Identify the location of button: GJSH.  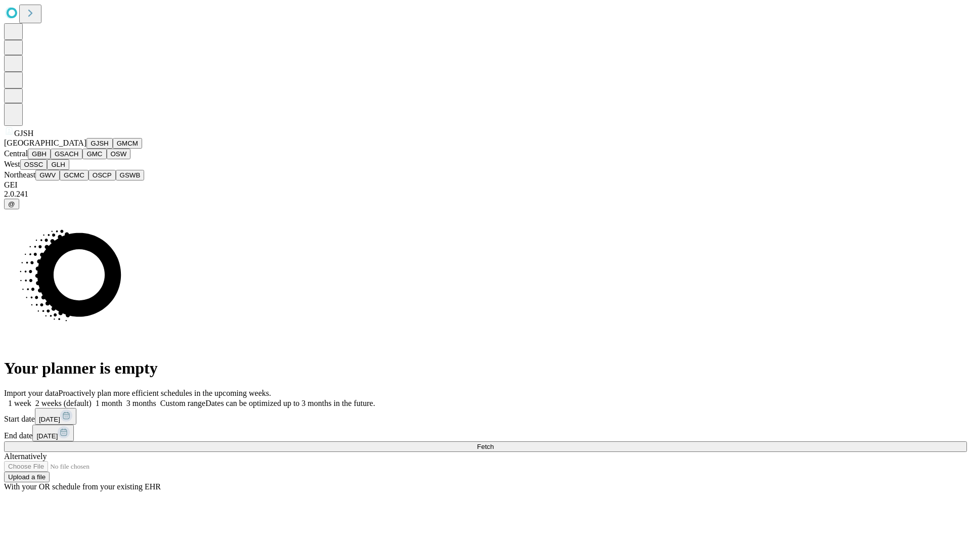
(100, 143).